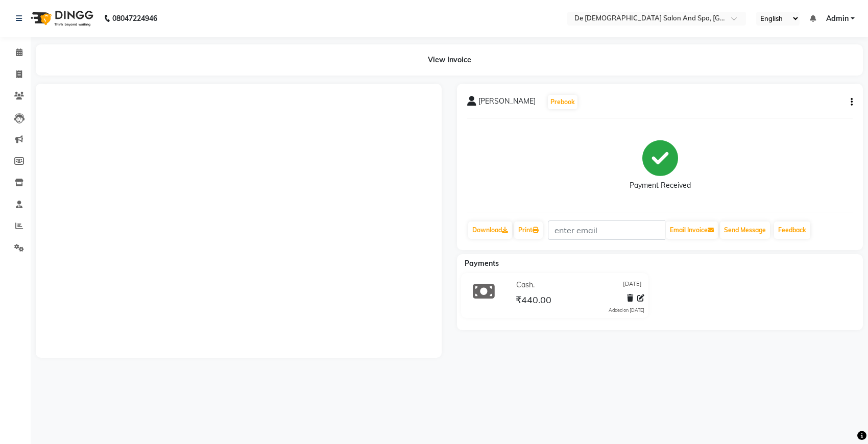  What do you see at coordinates (745, 230) in the screenshot?
I see `button: Send Message` at bounding box center [745, 230].